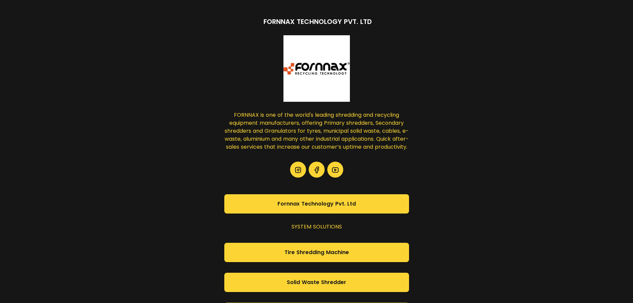 The width and height of the screenshot is (633, 303). Describe the element at coordinates (317, 132) in the screenshot. I see `div: FORNNAX is one of the world's leading shredding and recycling equipment manufacturers, offering P...` at that location.